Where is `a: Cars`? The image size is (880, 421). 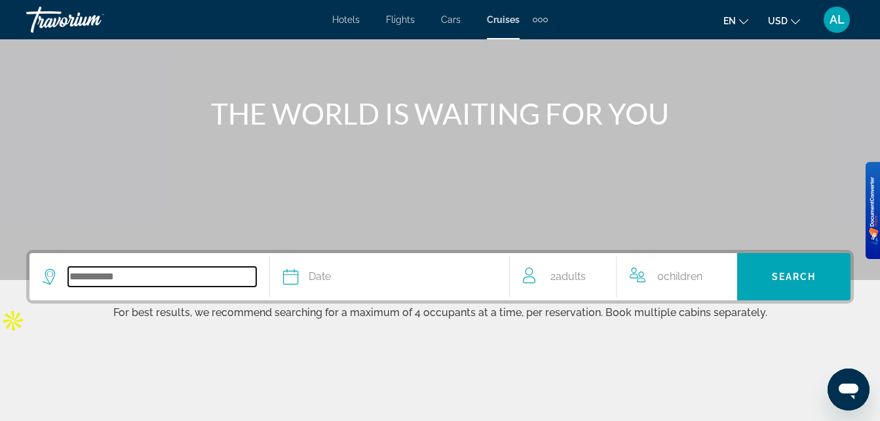
a: Cars is located at coordinates (451, 20).